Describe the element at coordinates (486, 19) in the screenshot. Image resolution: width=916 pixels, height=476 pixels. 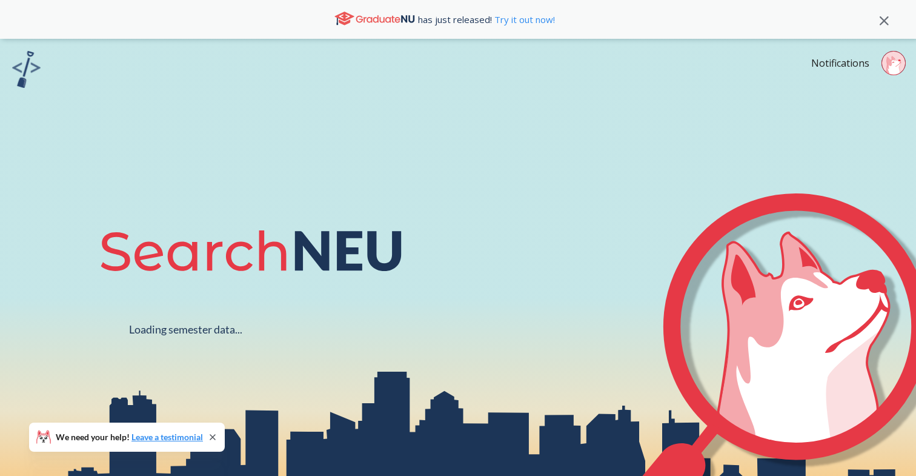
I see `span: has just released!` at that location.